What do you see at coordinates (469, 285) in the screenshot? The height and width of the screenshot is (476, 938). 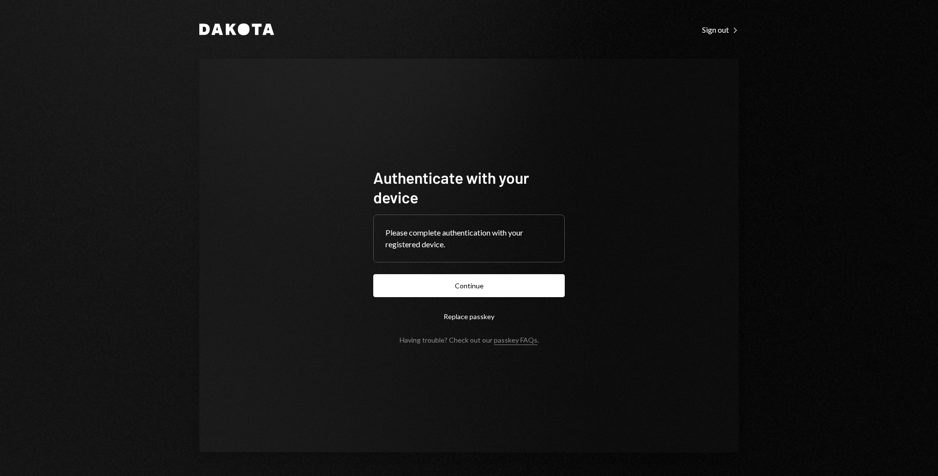 I see `button: Continue` at bounding box center [469, 285].